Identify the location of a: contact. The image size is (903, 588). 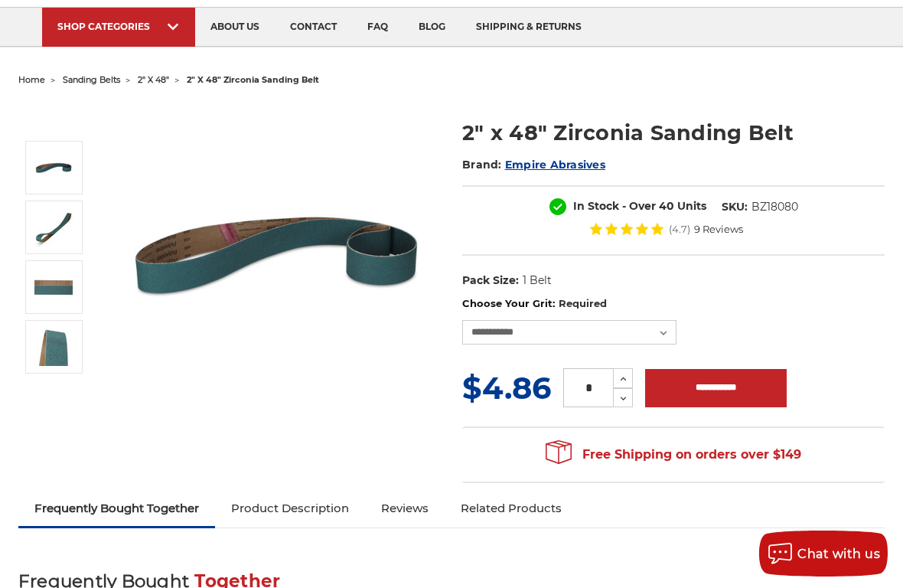
(313, 27).